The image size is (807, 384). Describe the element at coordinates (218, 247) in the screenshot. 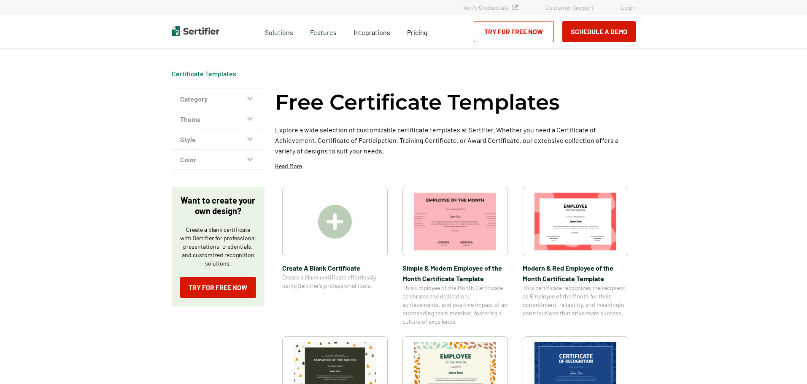

I see `p: Create a blank certificate with Sertifier for professional presentations, credentials, and custom...` at that location.